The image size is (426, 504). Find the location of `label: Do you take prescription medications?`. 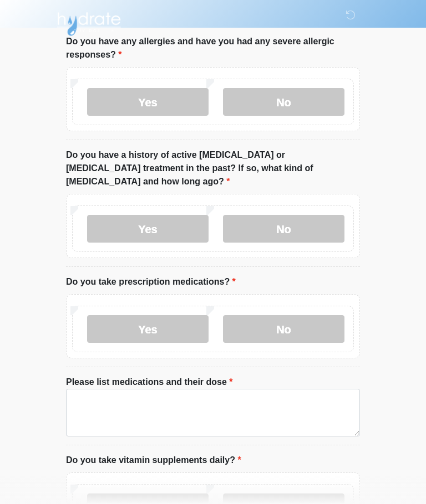

label: Do you take prescription medications? is located at coordinates (151, 282).